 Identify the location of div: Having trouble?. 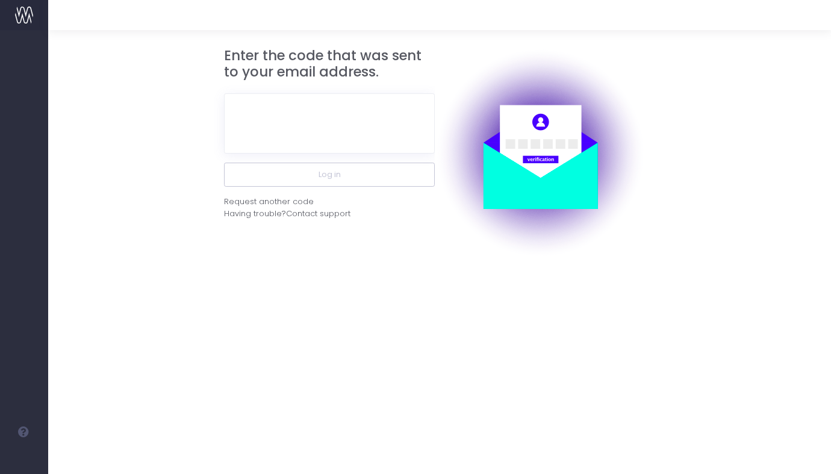
(329, 214).